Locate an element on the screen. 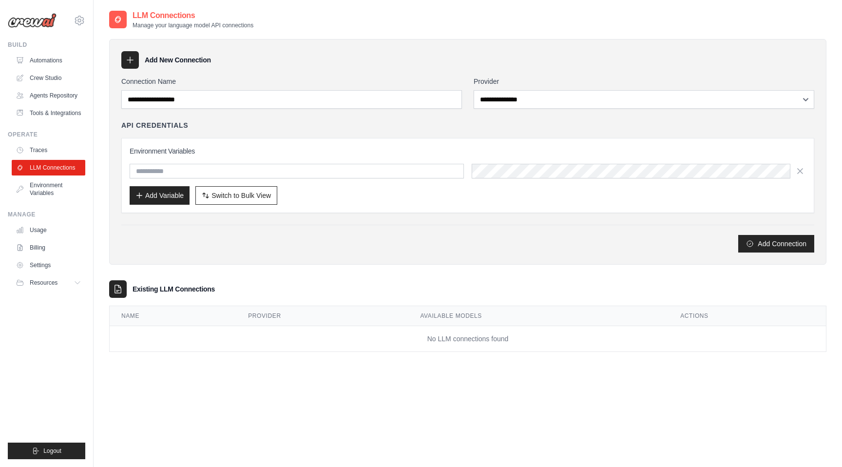  a: Settings is located at coordinates (48, 265).